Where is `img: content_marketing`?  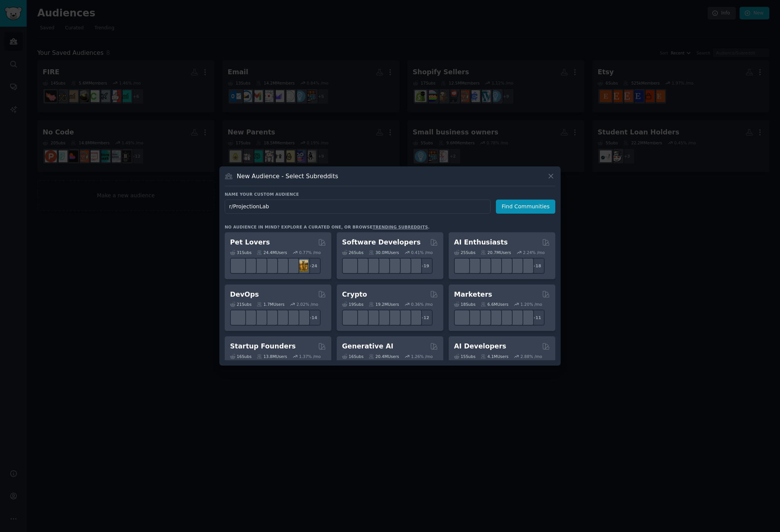
img: content_marketing is located at coordinates (462, 318).